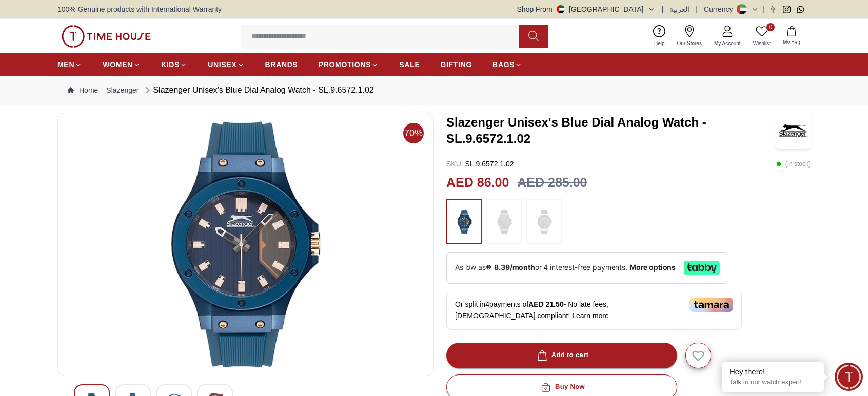  I want to click on span: PROMOTIONS, so click(345, 65).